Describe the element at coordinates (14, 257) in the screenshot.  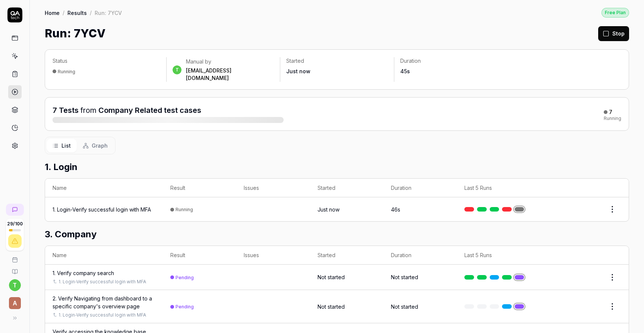
I see `a: Book a call with us` at that location.